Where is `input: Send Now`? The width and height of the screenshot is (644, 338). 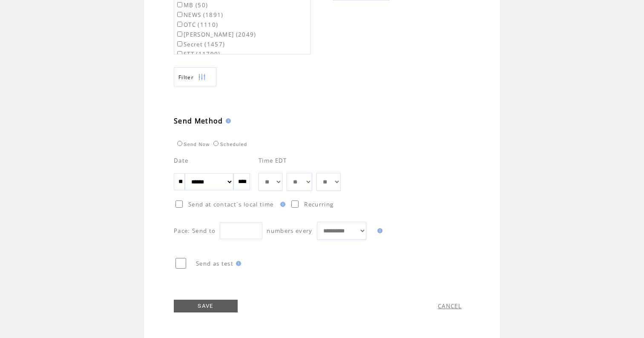 input: Send Now is located at coordinates (180, 144).